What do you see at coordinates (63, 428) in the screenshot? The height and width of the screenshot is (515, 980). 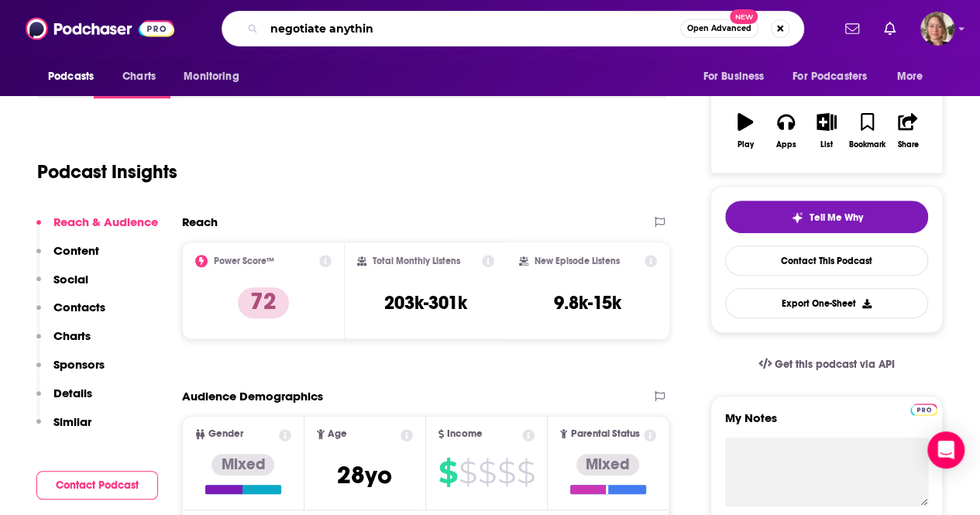 I see `button: Similar` at bounding box center [63, 428].